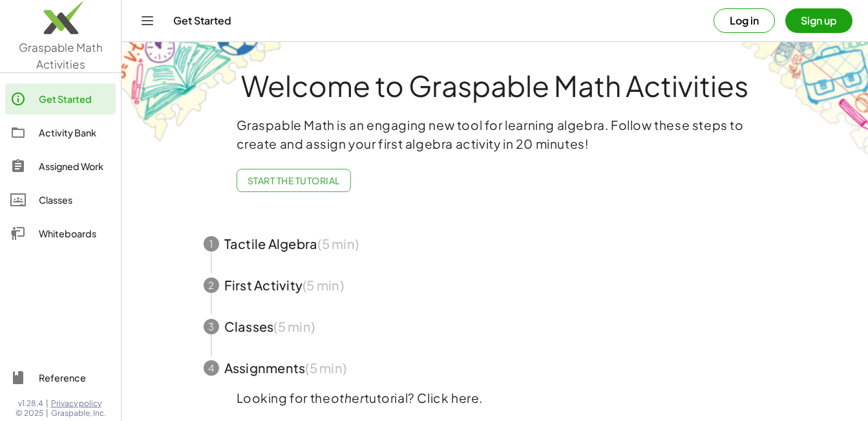 The height and width of the screenshot is (421, 868). Describe the element at coordinates (74, 377) in the screenshot. I see `div: Reference` at that location.